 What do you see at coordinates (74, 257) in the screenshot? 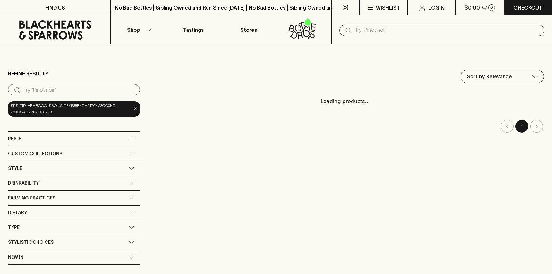
I see `div: New In` at bounding box center [74, 257].